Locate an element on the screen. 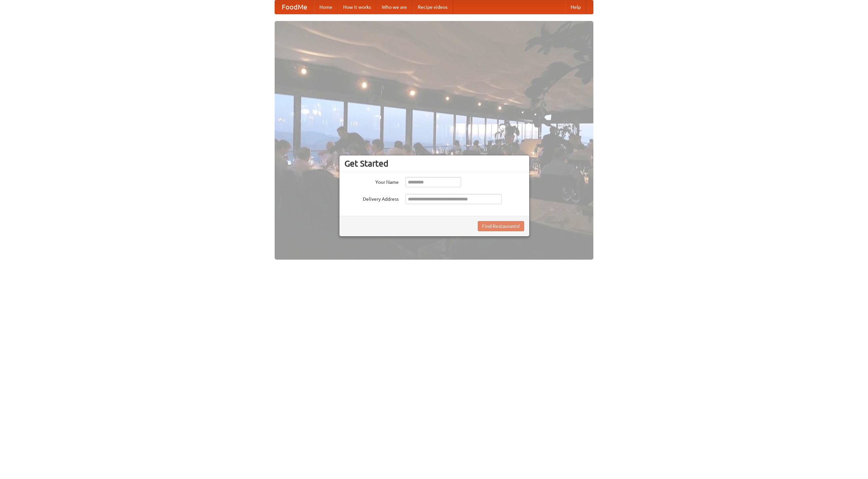  a: Help is located at coordinates (576, 7).